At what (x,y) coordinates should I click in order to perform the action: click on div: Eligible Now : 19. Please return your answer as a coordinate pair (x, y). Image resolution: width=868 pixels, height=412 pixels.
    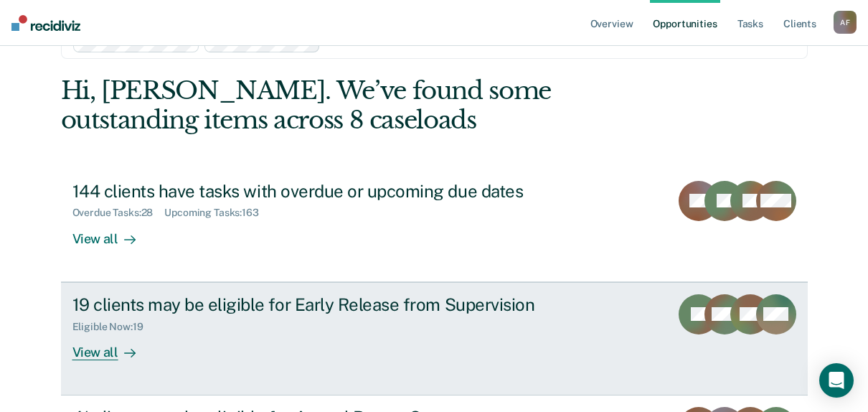
    Looking at the image, I should click on (114, 326).